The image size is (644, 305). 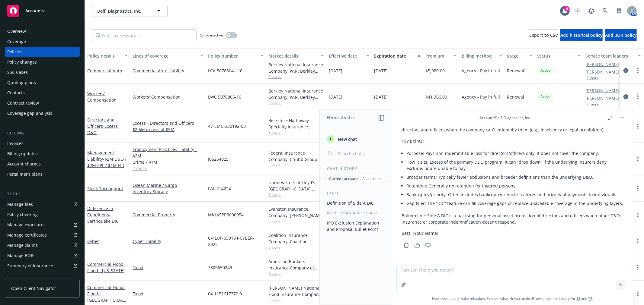 What do you see at coordinates (505, 117) in the screenshot?
I see `div: : Delfi Diagnostics, Inc.` at bounding box center [505, 117].